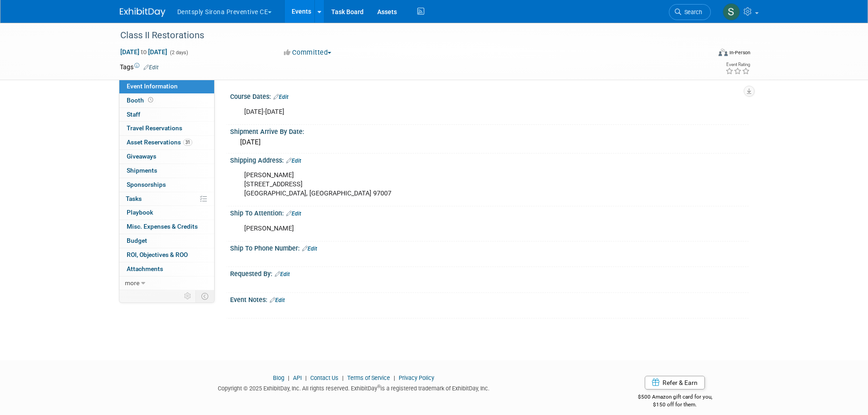  I want to click on button: Committed, so click(307, 52).